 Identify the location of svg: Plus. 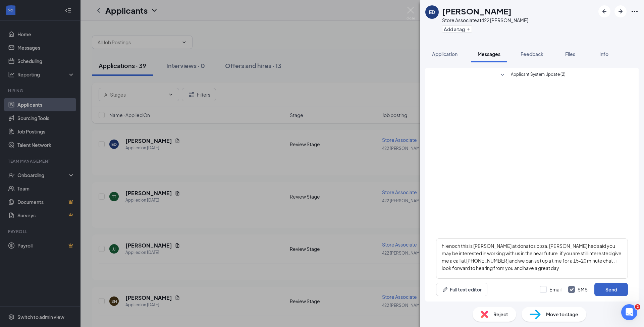
(468, 29).